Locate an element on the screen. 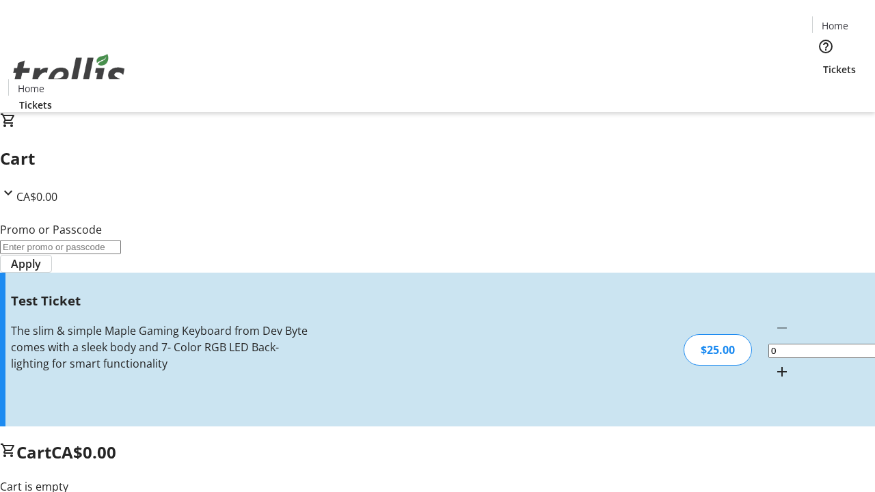 This screenshot has height=492, width=875. span: Apply is located at coordinates (26, 264).